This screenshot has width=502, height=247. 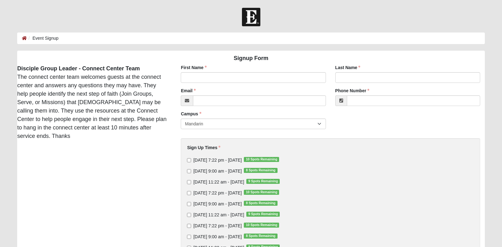 I want to click on img: Church of Eleven22 Logo, so click(x=251, y=17).